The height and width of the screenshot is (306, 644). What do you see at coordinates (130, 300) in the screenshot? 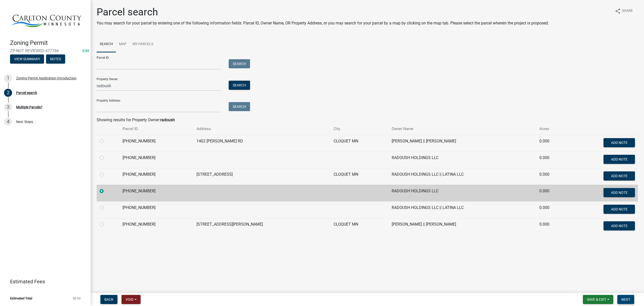
I see `span: Void` at bounding box center [130, 300].